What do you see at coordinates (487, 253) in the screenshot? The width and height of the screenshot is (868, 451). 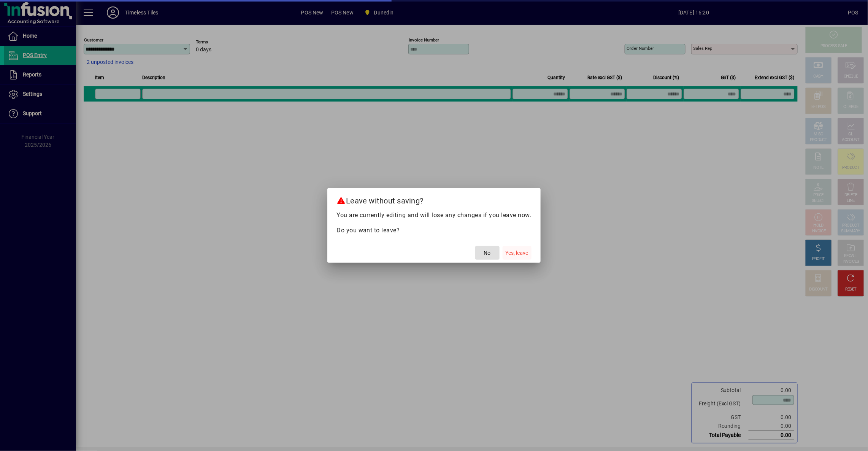 I see `span: No` at bounding box center [487, 253].